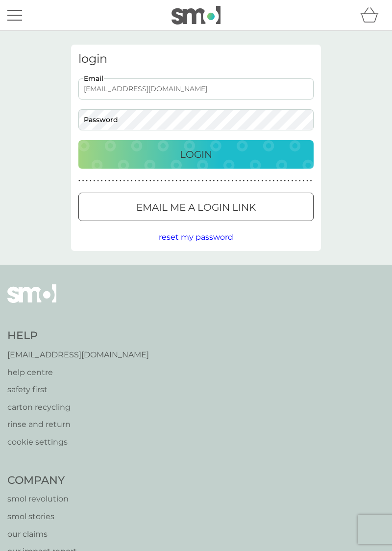  What do you see at coordinates (78, 442) in the screenshot?
I see `a: cookie settings` at bounding box center [78, 442].